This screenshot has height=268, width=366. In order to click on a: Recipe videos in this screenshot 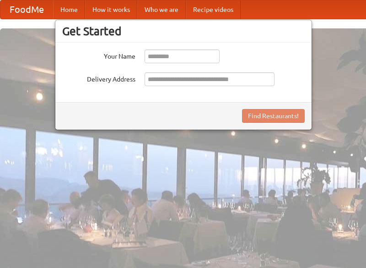, I will do `click(213, 10)`.